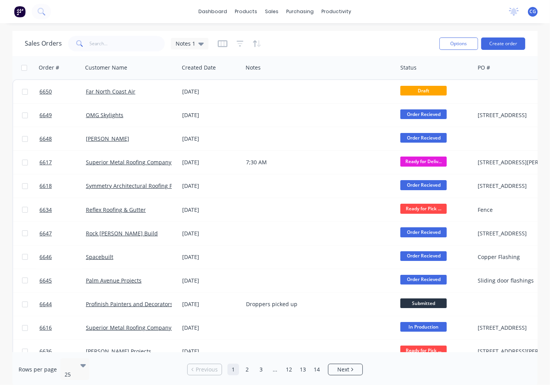 This screenshot has height=385, width=550. Describe the element at coordinates (99, 257) in the screenshot. I see `a: Spacebuilt` at that location.